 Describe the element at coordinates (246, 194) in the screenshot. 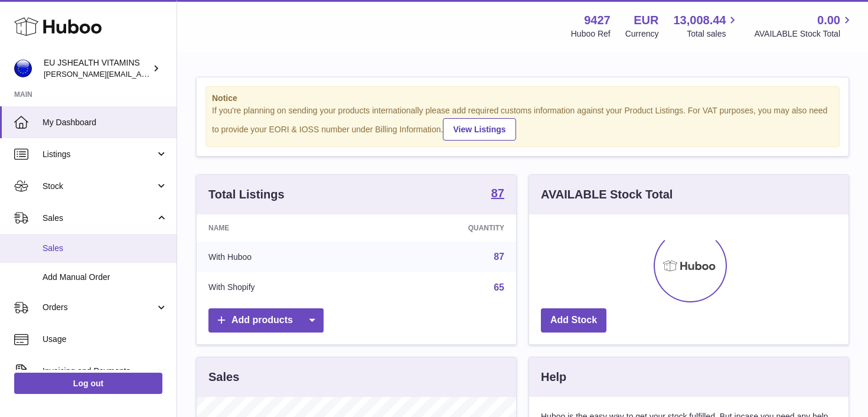

I see `h3: Total Listings` at that location.